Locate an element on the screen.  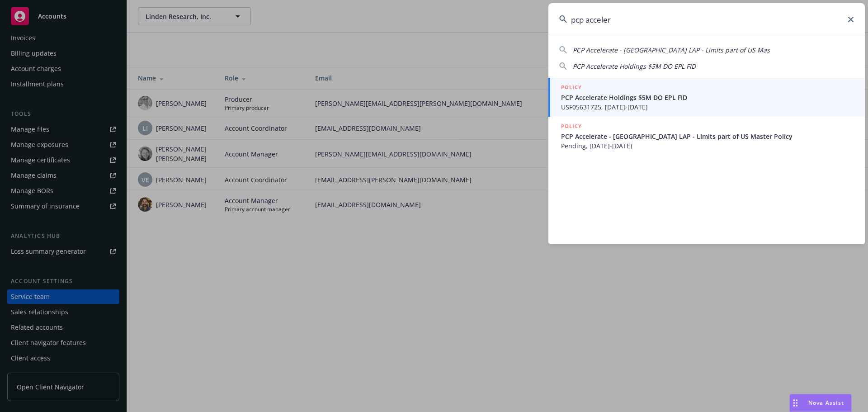
input: Search... is located at coordinates (706, 19).